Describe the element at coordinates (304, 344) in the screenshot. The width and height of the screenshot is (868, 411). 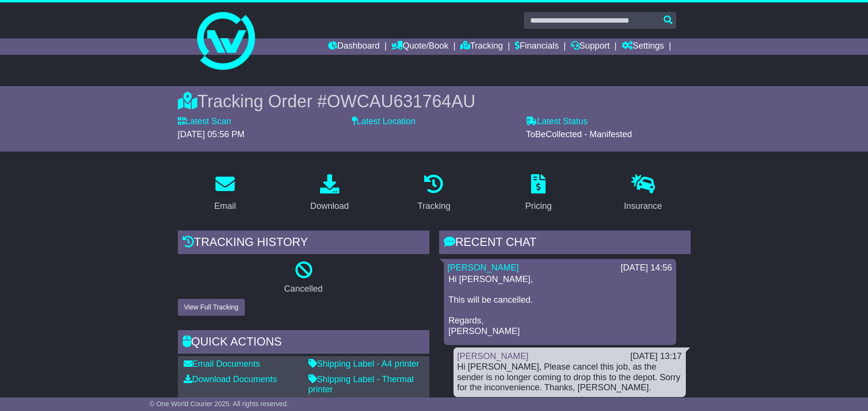
I see `div: Quick Actions` at that location.